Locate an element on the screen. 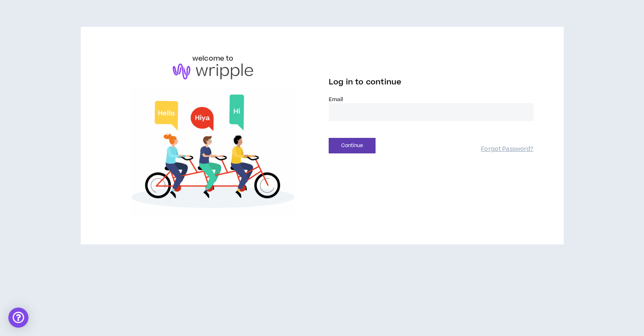  div: Open Intercom Messenger is located at coordinates (18, 317).